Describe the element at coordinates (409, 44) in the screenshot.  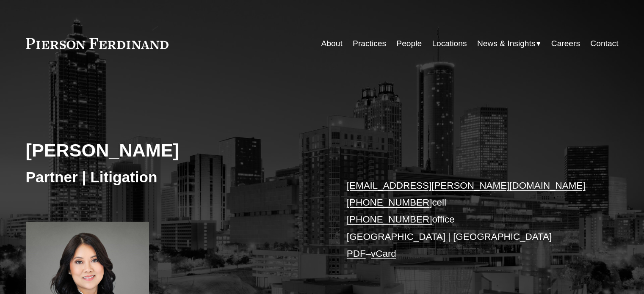
I see `a: People` at that location.